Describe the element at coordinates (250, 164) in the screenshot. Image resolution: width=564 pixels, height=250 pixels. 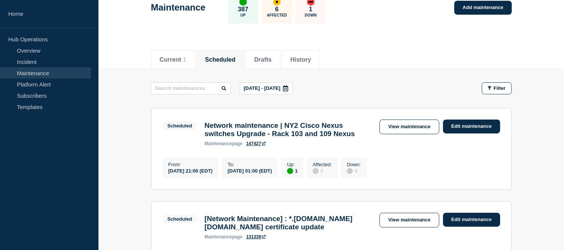
I see `p: To :` at that location.